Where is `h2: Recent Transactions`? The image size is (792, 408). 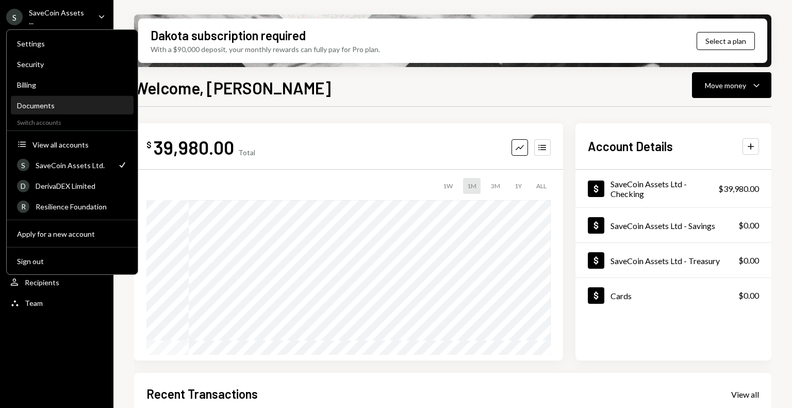
h2: Recent Transactions is located at coordinates (202, 394).